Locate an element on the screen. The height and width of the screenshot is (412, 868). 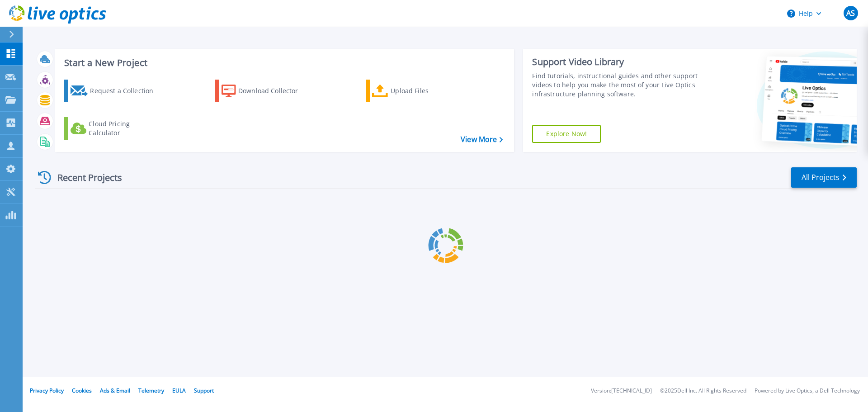
li: © 2025 Dell Inc. All Rights Reserved is located at coordinates (703, 390).